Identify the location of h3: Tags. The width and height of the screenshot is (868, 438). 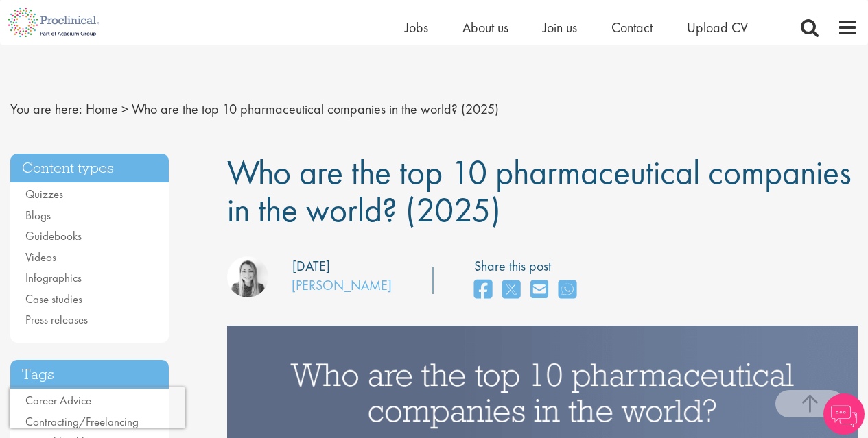
(89, 375).